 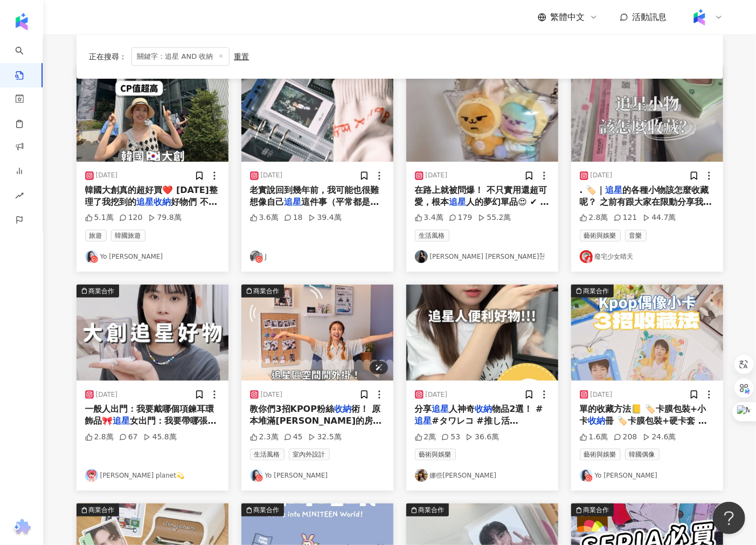 I want to click on span: 繁體中文, so click(x=568, y=17).